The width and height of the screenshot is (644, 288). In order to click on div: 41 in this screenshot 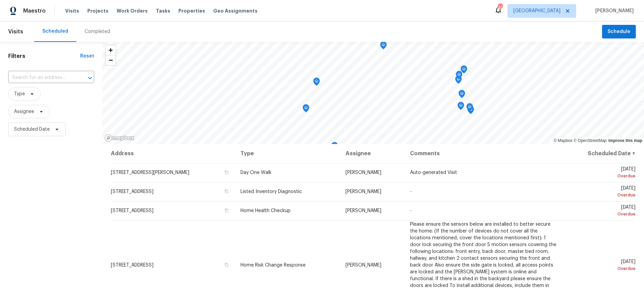, I will do `click(500, 8)`.